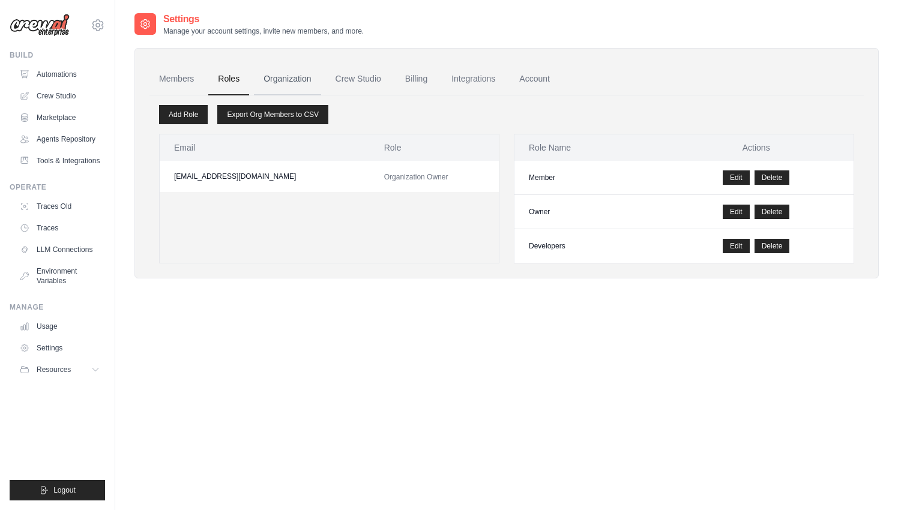 The width and height of the screenshot is (898, 510). What do you see at coordinates (587, 212) in the screenshot?
I see `td: Owner` at bounding box center [587, 212].